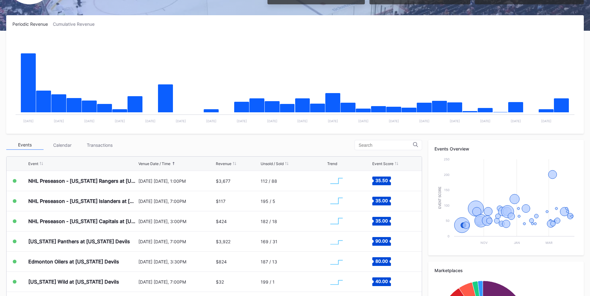 The width and height of the screenshot is (590, 296). I want to click on text: 80.00, so click(381, 261).